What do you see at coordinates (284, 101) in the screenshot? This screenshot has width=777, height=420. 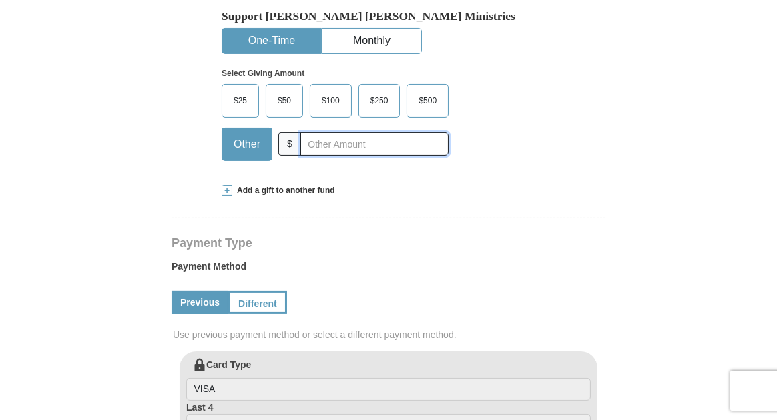 I see `span: $50` at bounding box center [284, 101].